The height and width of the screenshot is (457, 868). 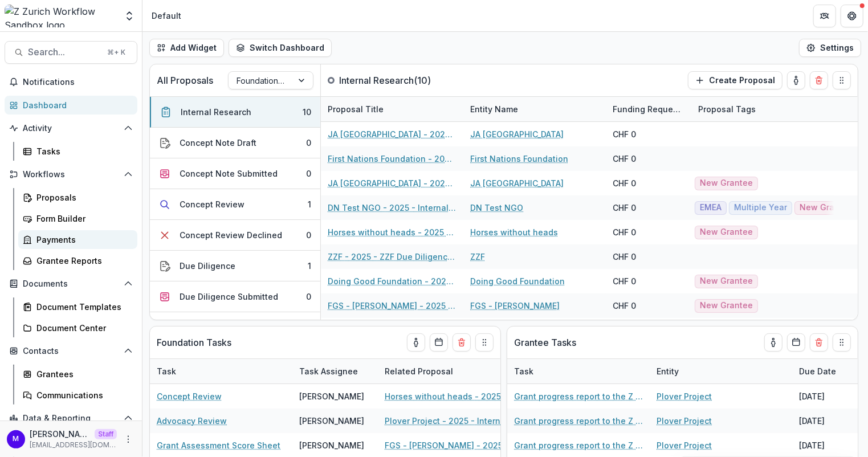 I want to click on a: Horses without heads - 2025 - New Grant Application, so click(x=449, y=396).